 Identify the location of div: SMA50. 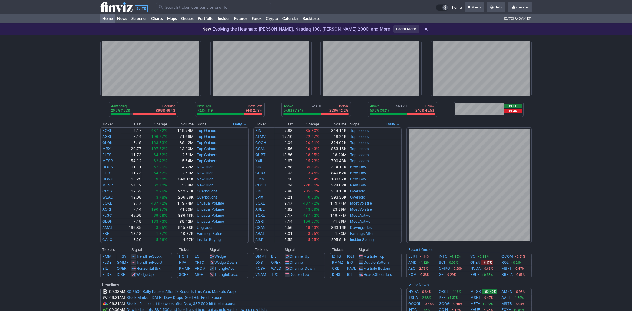
(316, 108).